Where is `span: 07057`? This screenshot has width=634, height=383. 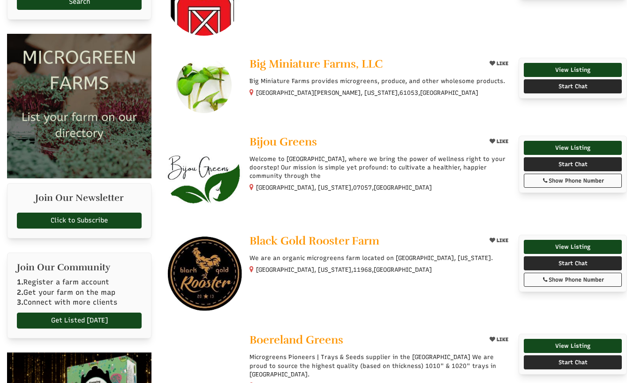 span: 07057 is located at coordinates (363, 188).